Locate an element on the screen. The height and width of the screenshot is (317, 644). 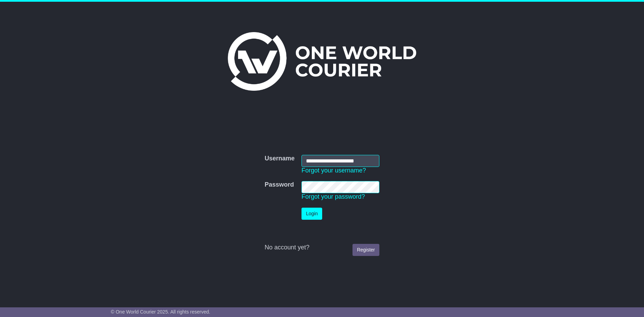
button: Login is located at coordinates (312, 214).